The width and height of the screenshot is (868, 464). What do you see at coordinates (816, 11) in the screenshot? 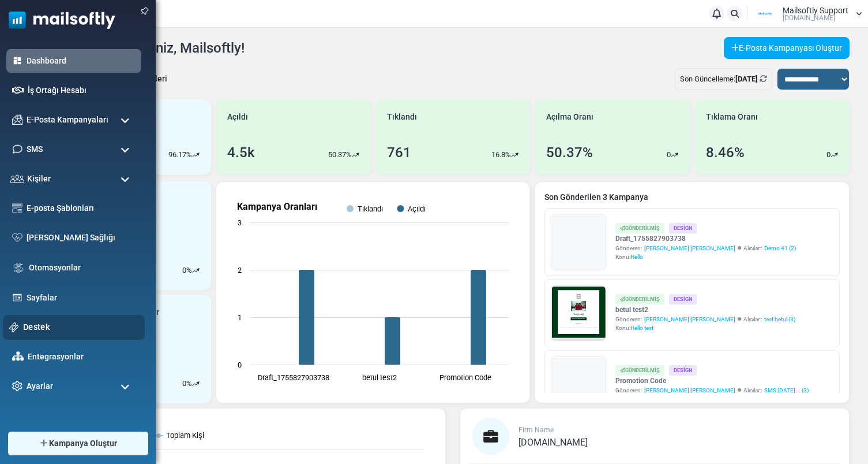
I see `span: Mailsoftly Support` at bounding box center [816, 11].